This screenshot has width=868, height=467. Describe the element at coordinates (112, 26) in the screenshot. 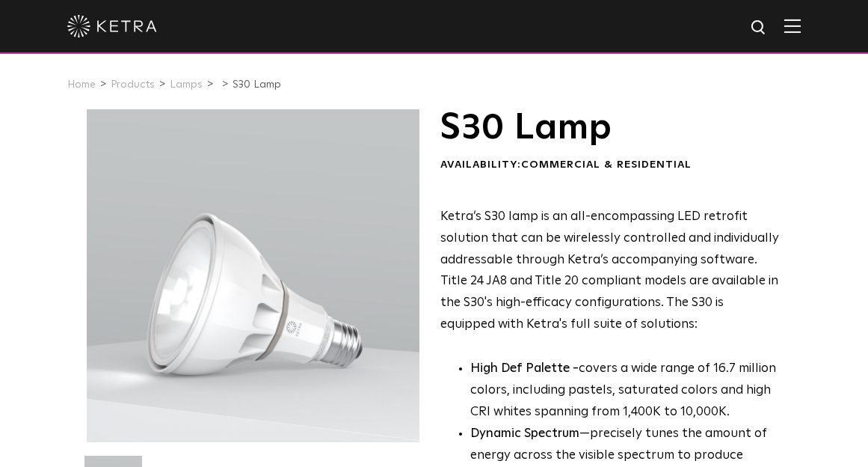

I see `img: ketra-logo-2019-white` at that location.